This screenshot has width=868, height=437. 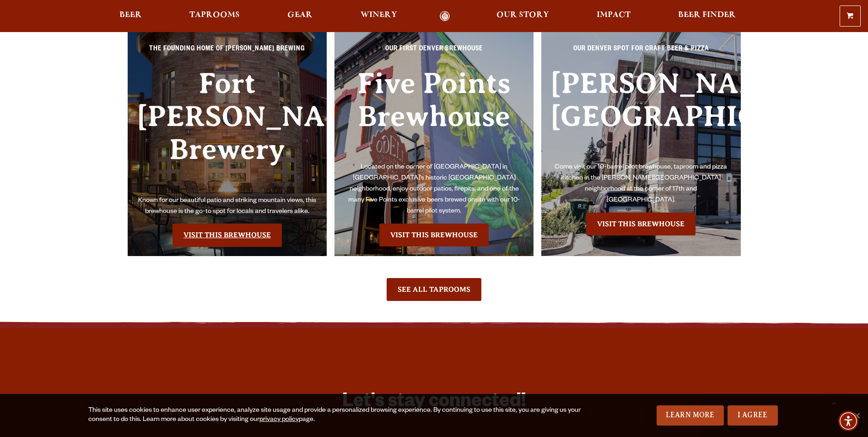 I want to click on a: Visit the Sloan’s Lake Brewhouse, so click(x=641, y=224).